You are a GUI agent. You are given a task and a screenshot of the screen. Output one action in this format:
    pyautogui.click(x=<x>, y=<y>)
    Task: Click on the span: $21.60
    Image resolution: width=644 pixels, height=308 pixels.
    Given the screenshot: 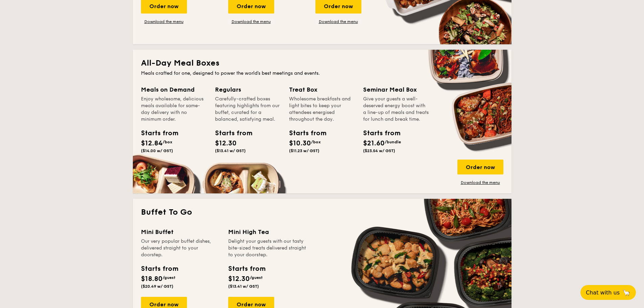 What is the action you would take?
    pyautogui.click(x=374, y=143)
    